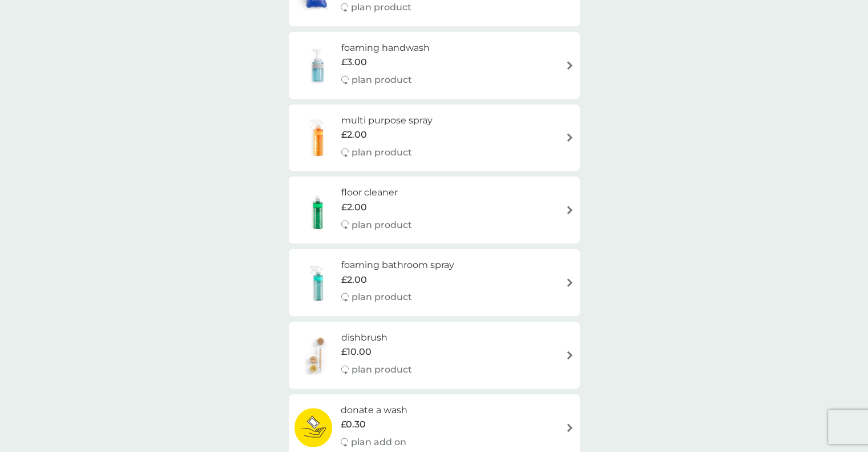 This screenshot has width=868, height=452. I want to click on span: £10.00, so click(356, 352).